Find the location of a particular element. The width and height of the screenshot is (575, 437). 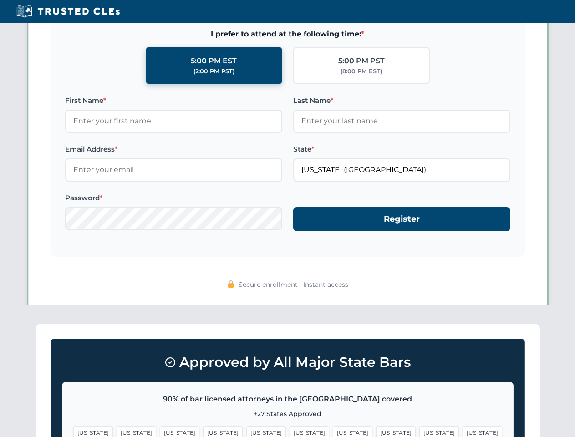

input: Enter your last name is located at coordinates (402, 121).